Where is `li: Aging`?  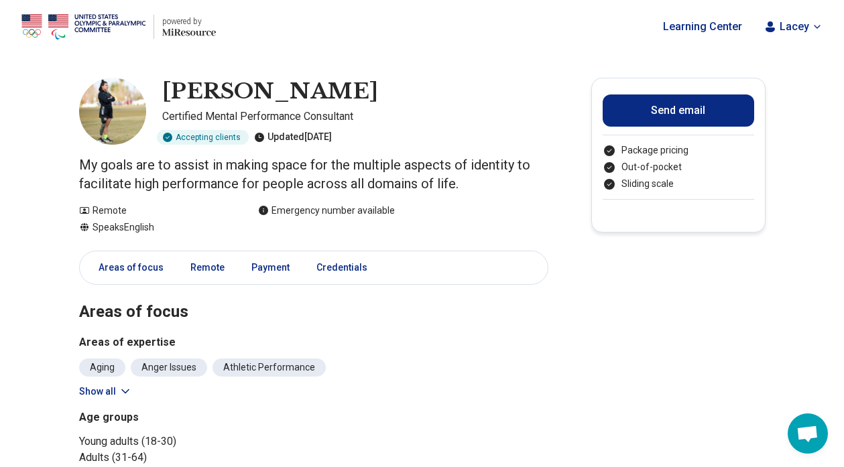 li: Aging is located at coordinates (102, 367).